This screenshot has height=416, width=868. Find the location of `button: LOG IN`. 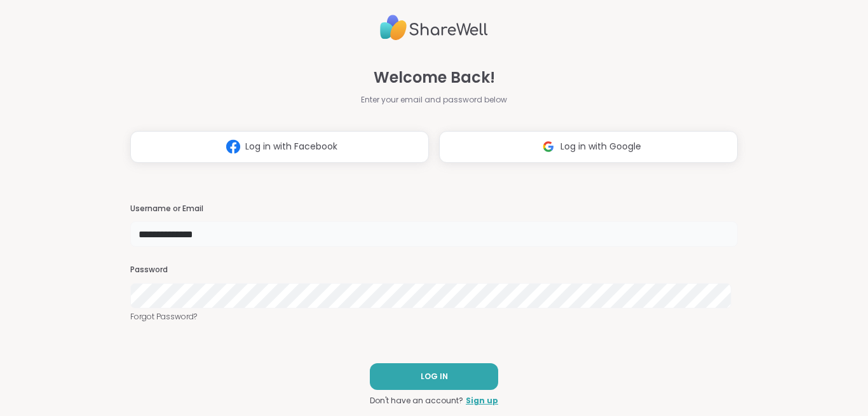

button: LOG IN is located at coordinates (434, 377).